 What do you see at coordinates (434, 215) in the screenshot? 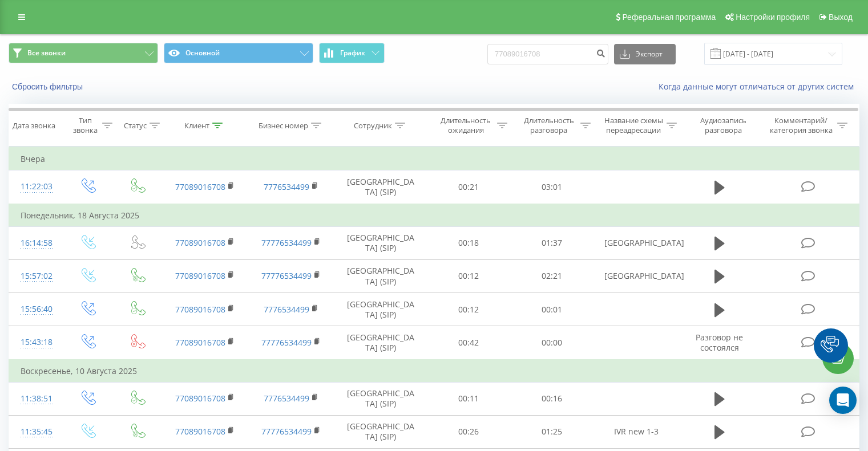
I see `td: Понедельник, 18 Августа 2025` at bounding box center [434, 215].